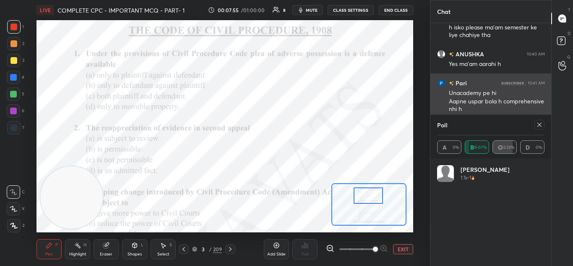  Describe the element at coordinates (78, 254) in the screenshot. I see `div: Highlight` at that location.